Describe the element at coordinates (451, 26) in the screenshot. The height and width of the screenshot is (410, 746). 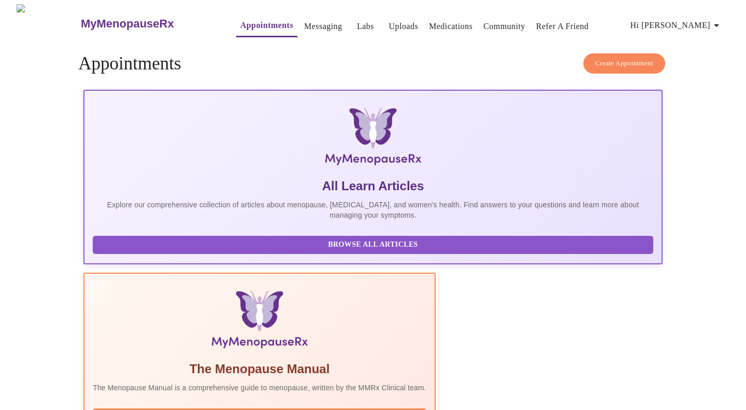
I see `button: Medications` at that location.